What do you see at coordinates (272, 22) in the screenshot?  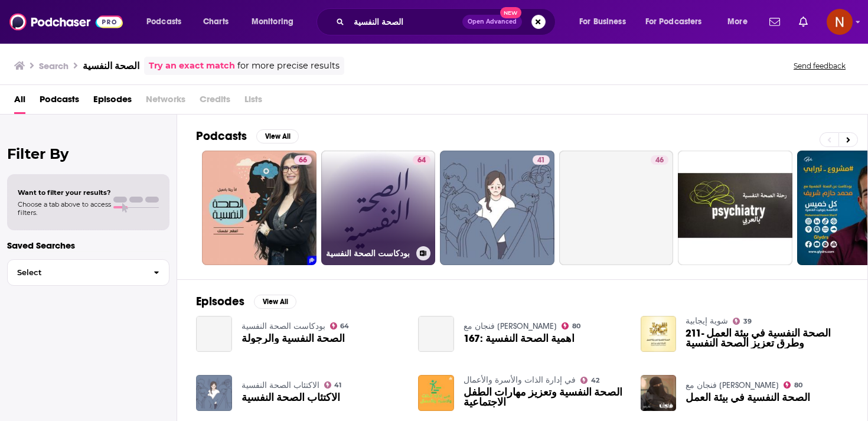 I see `span: Monitoring` at bounding box center [272, 22].